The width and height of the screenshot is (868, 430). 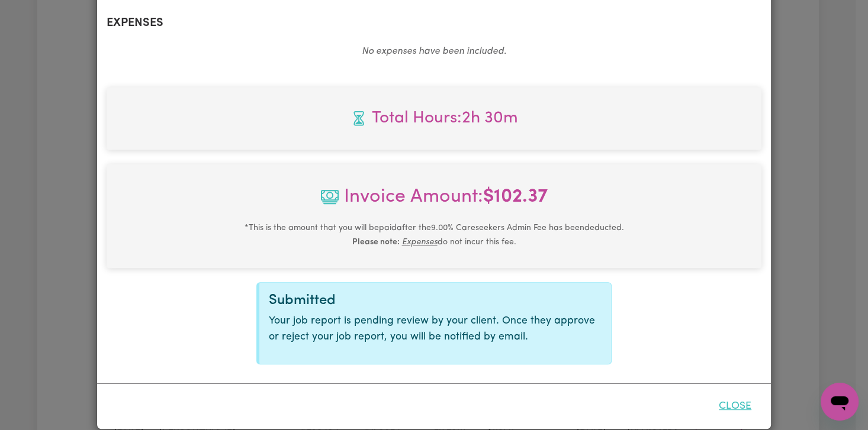 I want to click on small: This is the amount that you will be paid after the 9.00 % Careseekers Admin Fee has been deducted..., so click(x=434, y=235).